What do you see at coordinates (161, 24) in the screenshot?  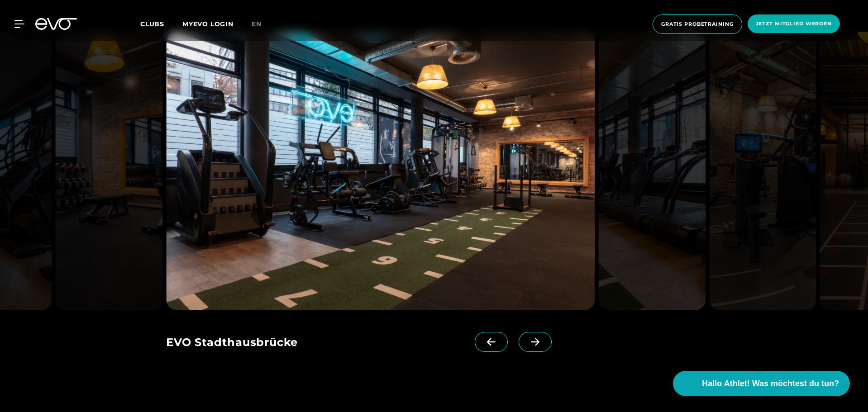 I see `a: Clubs` at bounding box center [161, 24].